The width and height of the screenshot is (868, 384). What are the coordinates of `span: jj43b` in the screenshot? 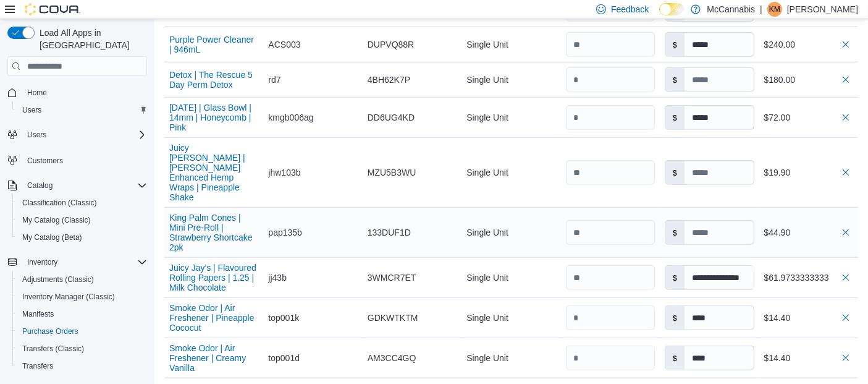 It's located at (278, 278).